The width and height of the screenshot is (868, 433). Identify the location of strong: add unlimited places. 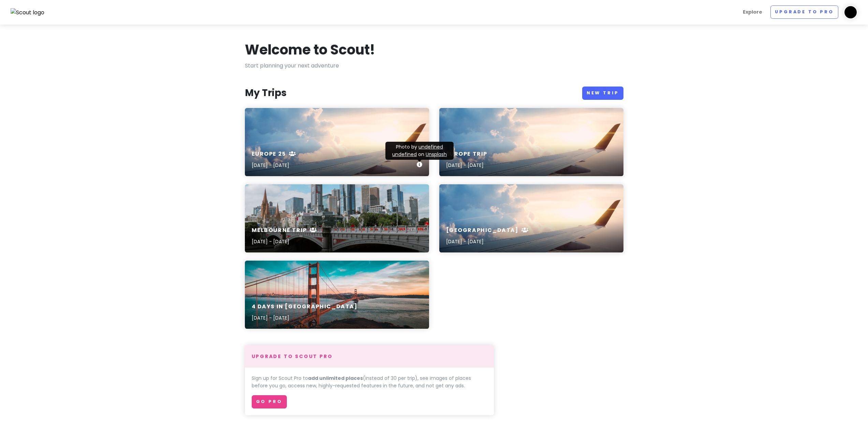
(335, 378).